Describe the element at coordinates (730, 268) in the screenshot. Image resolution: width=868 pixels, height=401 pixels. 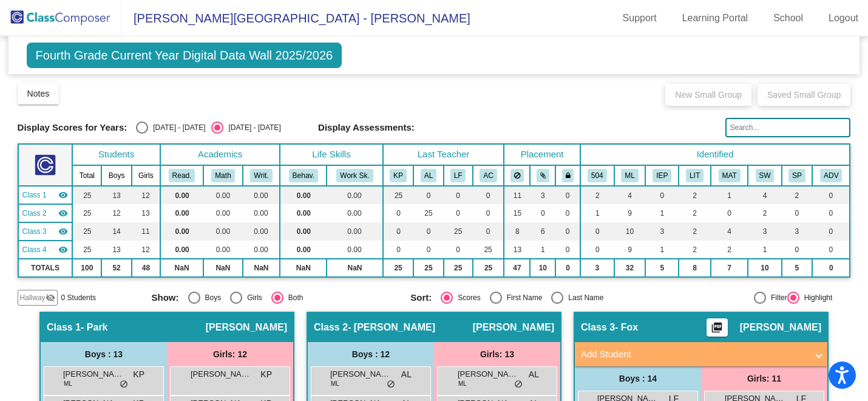
I see `td: 7` at that location.